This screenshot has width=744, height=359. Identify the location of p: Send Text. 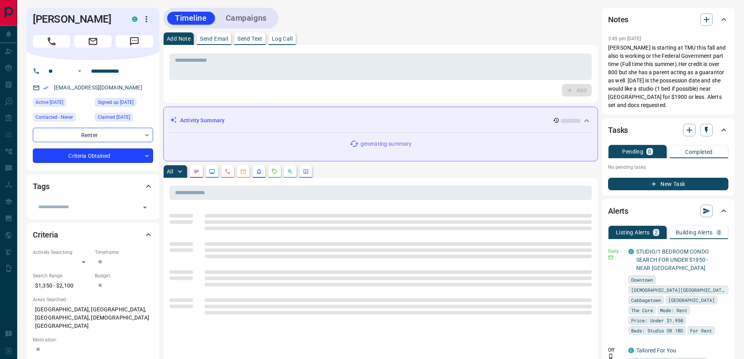
(250, 39).